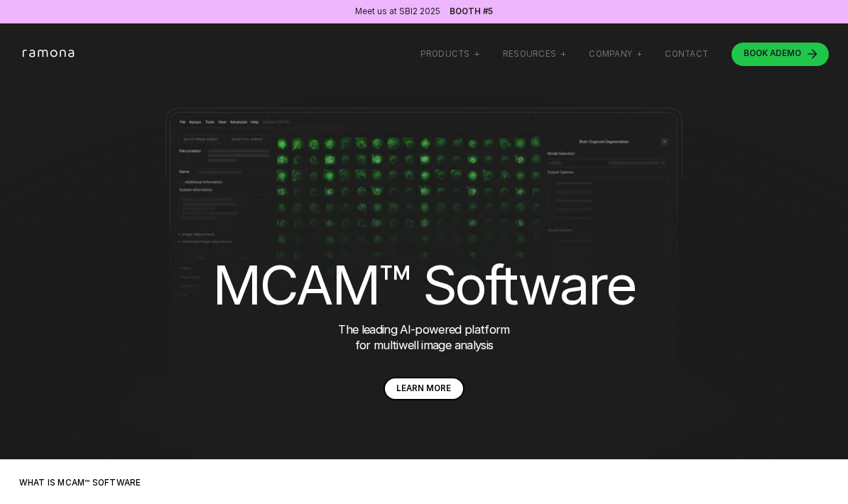 The height and width of the screenshot is (504, 848). What do you see at coordinates (50, 54) in the screenshot?
I see `a: home` at bounding box center [50, 54].